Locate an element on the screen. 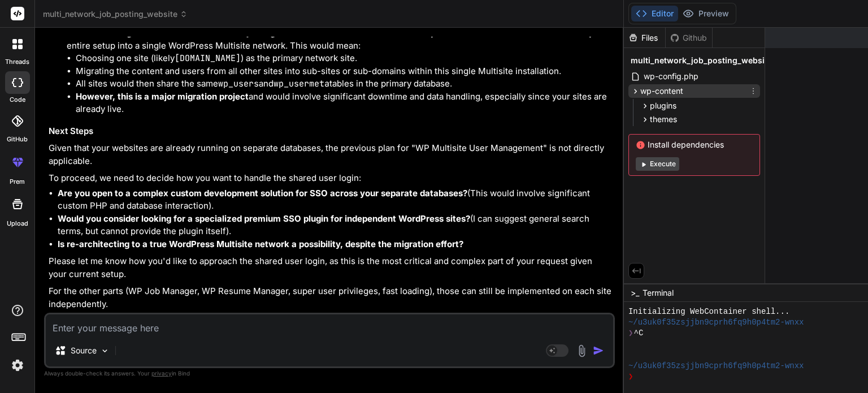  span: Install dependencies is located at coordinates (694, 145).